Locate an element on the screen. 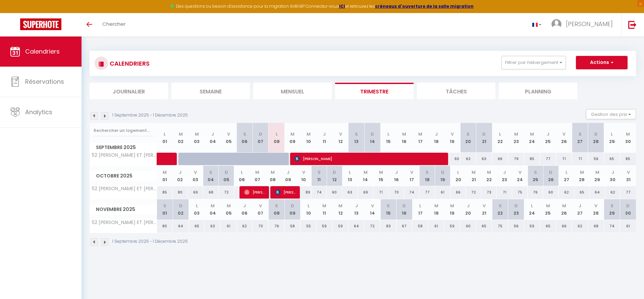 The width and height of the screenshot is (644, 299). div: 62 is located at coordinates (469, 159).